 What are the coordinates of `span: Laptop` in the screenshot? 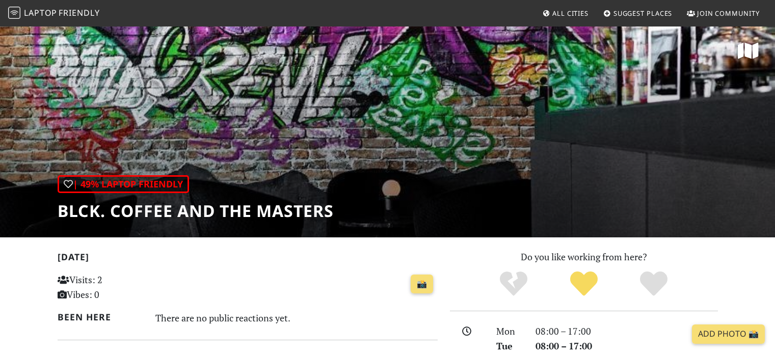 It's located at (40, 13).